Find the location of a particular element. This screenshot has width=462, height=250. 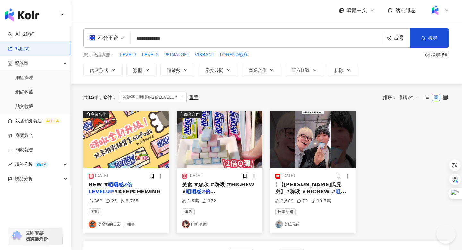

span: LEVEL5 is located at coordinates (150, 55).